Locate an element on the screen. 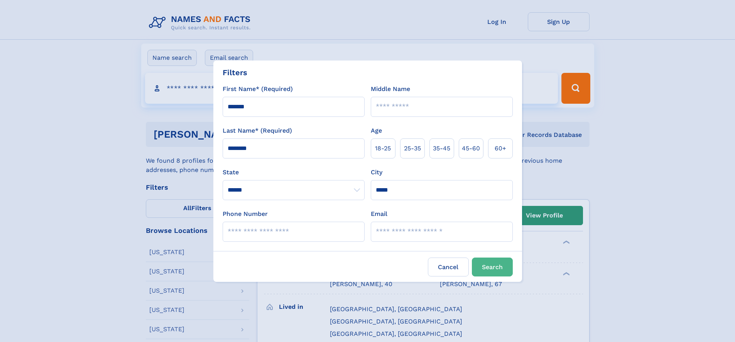 This screenshot has width=735, height=342. label: Age is located at coordinates (376, 131).